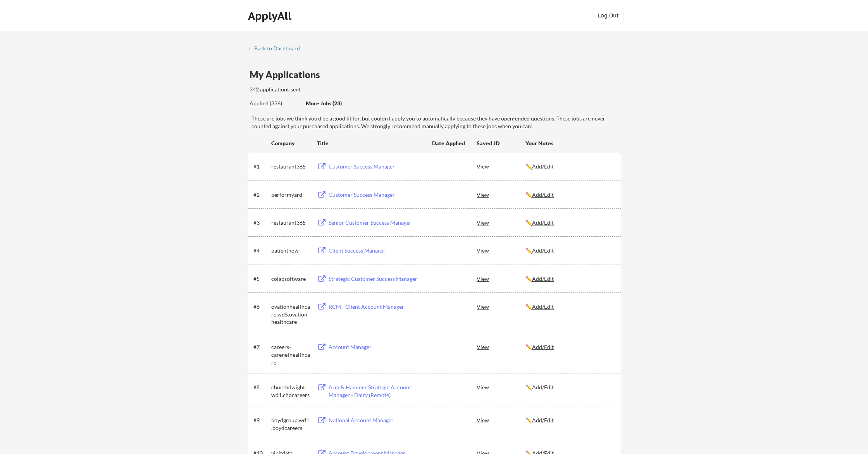 The height and width of the screenshot is (454, 868). I want to click on div: Arm & Hammer Strategic Account Manager - Dairy (Remote), so click(377, 391).